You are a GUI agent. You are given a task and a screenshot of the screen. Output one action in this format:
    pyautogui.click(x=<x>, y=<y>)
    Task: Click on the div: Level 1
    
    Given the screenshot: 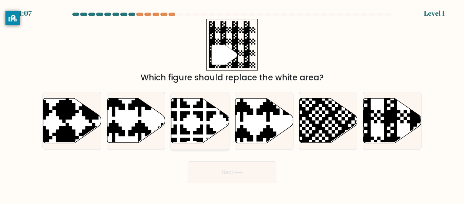 What is the action you would take?
    pyautogui.click(x=435, y=13)
    